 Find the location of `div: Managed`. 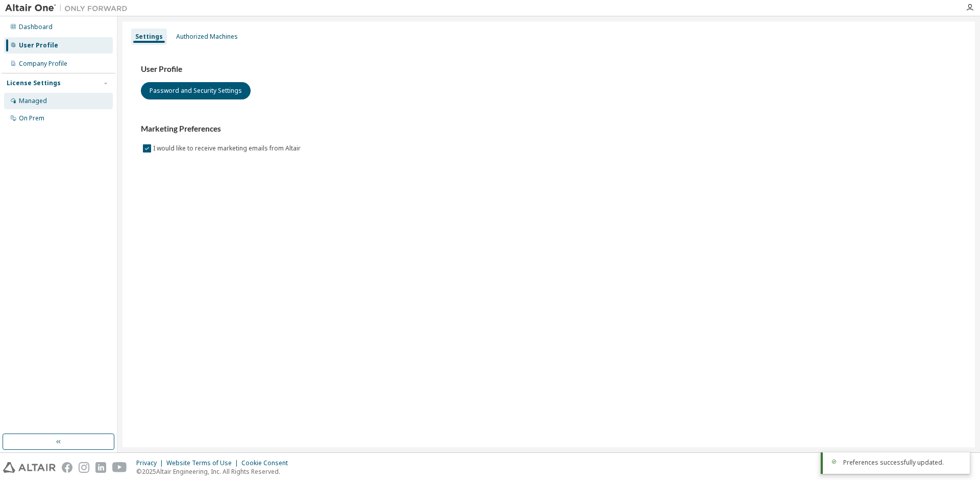

div: Managed is located at coordinates (33, 101).